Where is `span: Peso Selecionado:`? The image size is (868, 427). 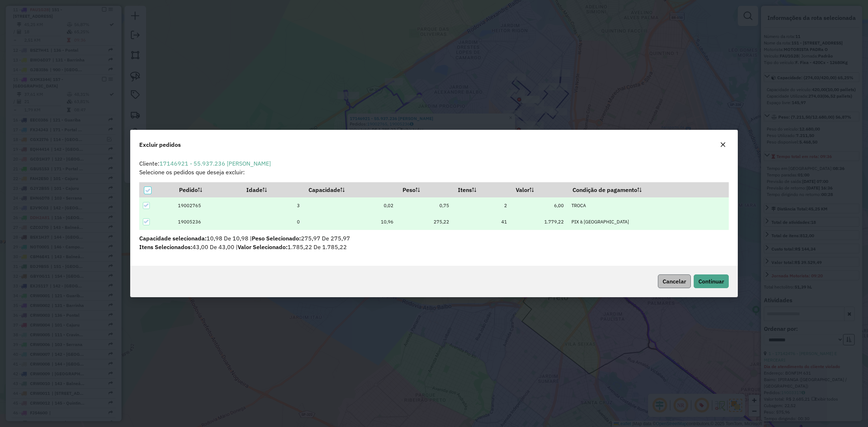 span: Peso Selecionado: is located at coordinates (276, 238).